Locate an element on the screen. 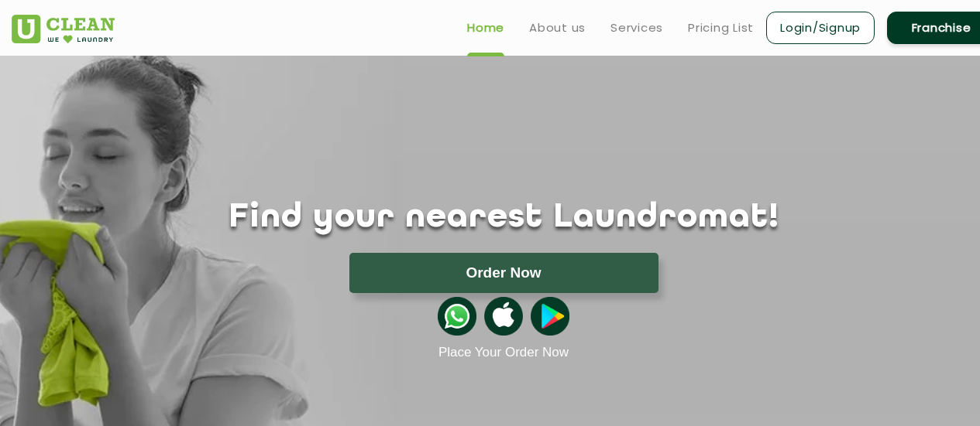 This screenshot has width=980, height=426. button: Order Now is located at coordinates (504, 273).